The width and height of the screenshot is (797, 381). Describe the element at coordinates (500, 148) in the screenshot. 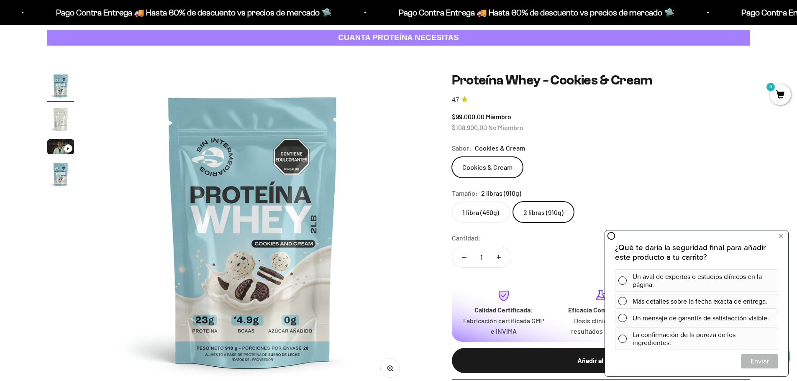

I see `span: Cookies & Cream` at that location.